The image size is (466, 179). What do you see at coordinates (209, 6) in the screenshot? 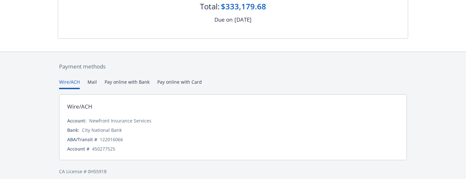
I see `div: Total:` at bounding box center [209, 6].